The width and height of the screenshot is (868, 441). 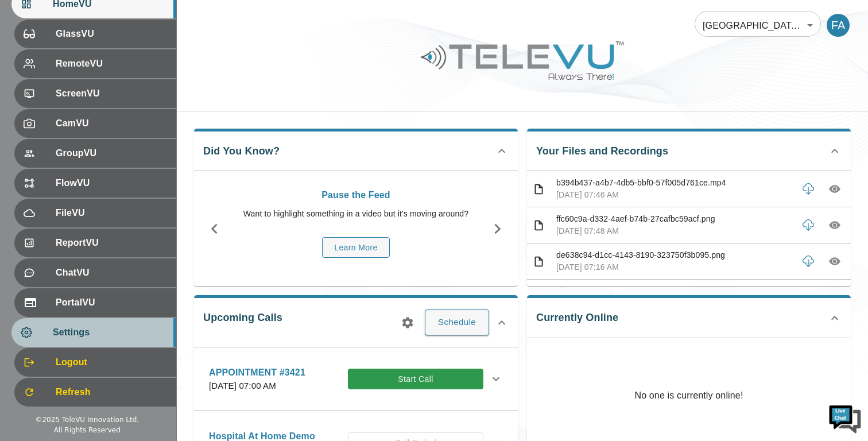 I want to click on p: Want to highlight something in a video but it's moving around?, so click(x=356, y=213).